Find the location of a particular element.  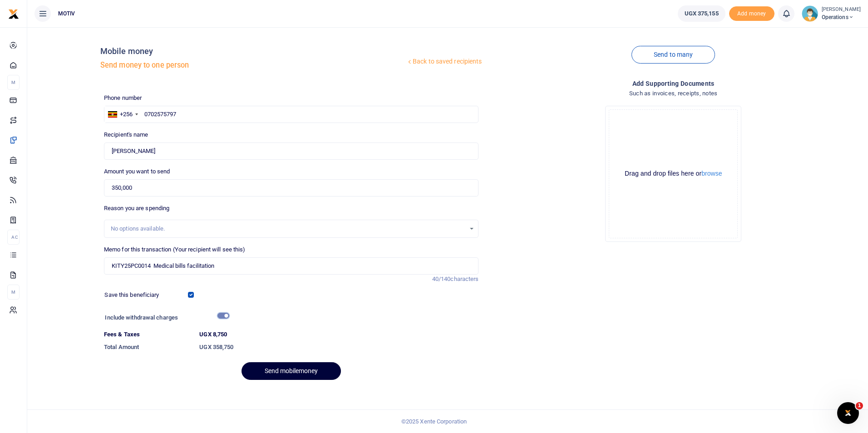

span: MOTIV is located at coordinates (67, 14).